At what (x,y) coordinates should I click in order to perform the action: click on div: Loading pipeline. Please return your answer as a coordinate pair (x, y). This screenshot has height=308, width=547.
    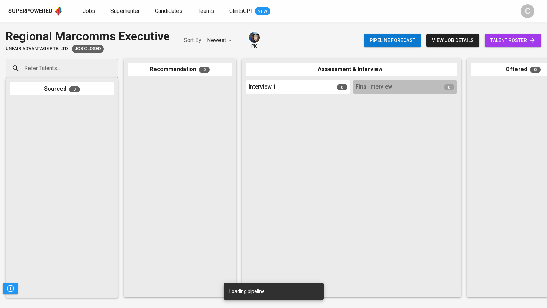
    Looking at the image, I should click on (247, 291).